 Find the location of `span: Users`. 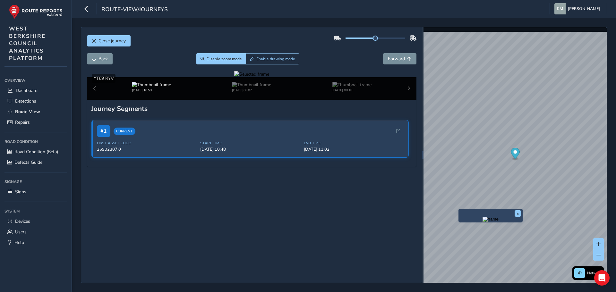

span: Users is located at coordinates (21, 232).